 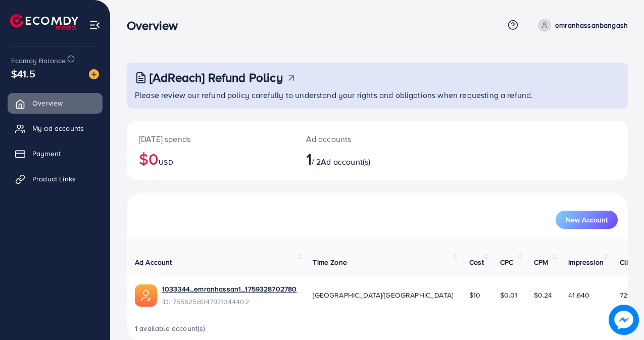 I want to click on span: Ad account(s), so click(x=346, y=162).